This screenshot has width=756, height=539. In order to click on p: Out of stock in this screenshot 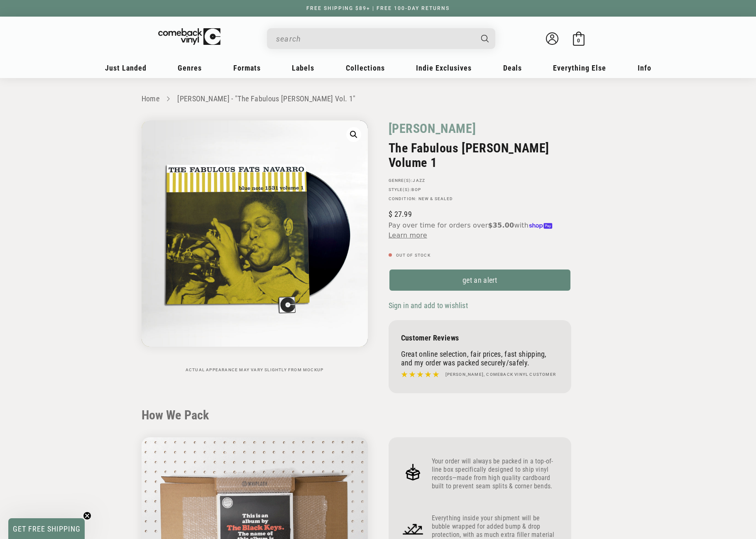, I will do `click(480, 256)`.